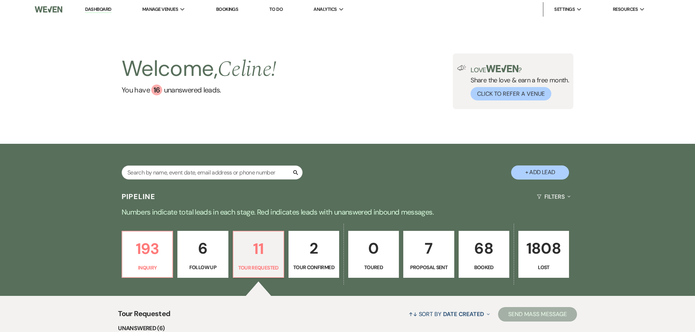 Image resolution: width=695 pixels, height=332 pixels. I want to click on div: 16, so click(157, 90).